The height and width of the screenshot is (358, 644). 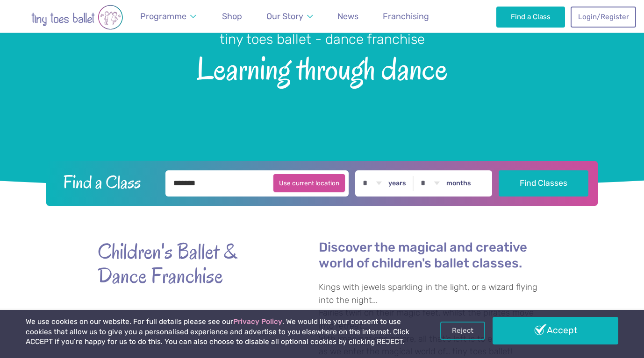 I want to click on a: Accept, so click(x=555, y=330).